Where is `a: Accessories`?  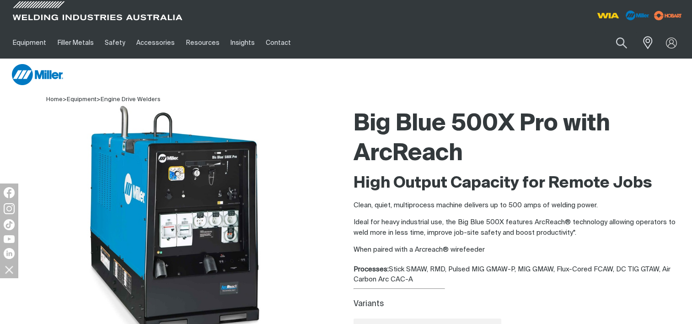
a: Accessories is located at coordinates (155, 43).